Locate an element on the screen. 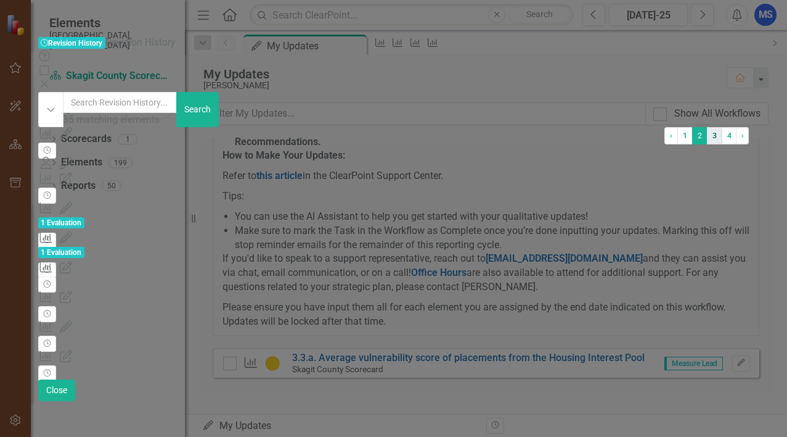 Image resolution: width=787 pixels, height=437 pixels. span: 2 is located at coordinates (700, 136).